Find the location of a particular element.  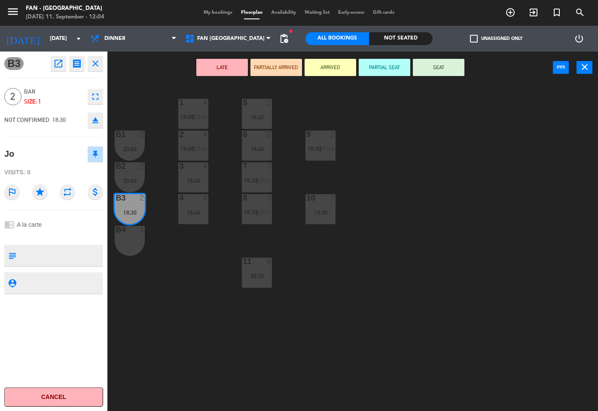

div: Size: 1 is located at coordinates (54, 101).